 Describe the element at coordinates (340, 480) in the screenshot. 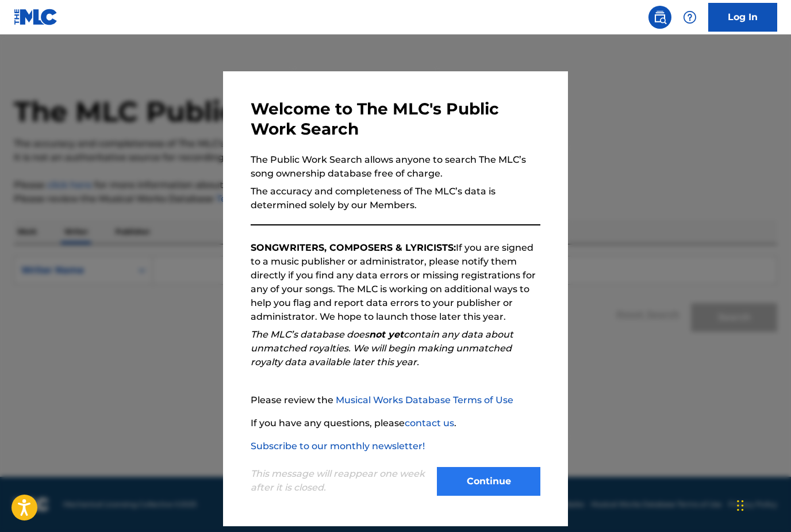

I see `p: This message will reappear one week after it is closed.` at that location.